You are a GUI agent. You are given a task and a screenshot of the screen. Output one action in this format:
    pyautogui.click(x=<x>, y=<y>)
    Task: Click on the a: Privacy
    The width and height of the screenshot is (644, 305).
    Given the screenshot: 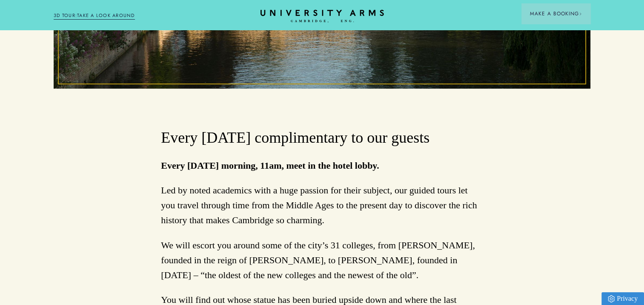 What is the action you would take?
    pyautogui.click(x=623, y=299)
    